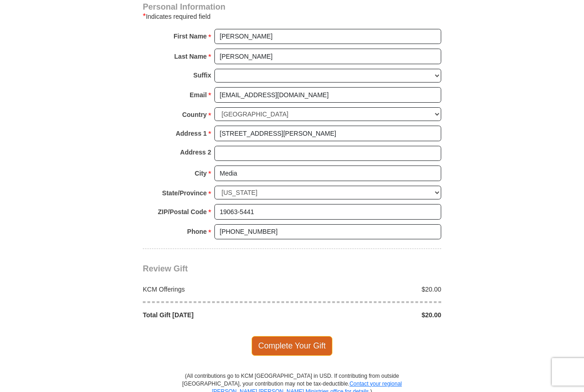  What do you see at coordinates (196, 152) in the screenshot?
I see `strong: Address 2` at bounding box center [196, 152].